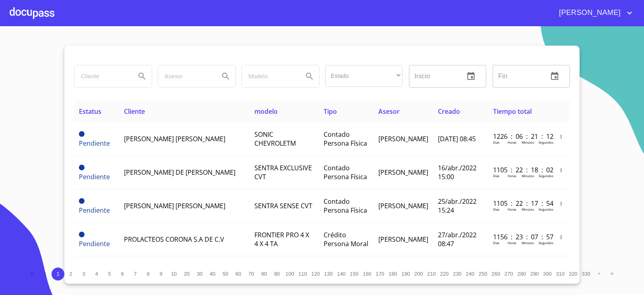  I want to click on span: 330, so click(586, 274).